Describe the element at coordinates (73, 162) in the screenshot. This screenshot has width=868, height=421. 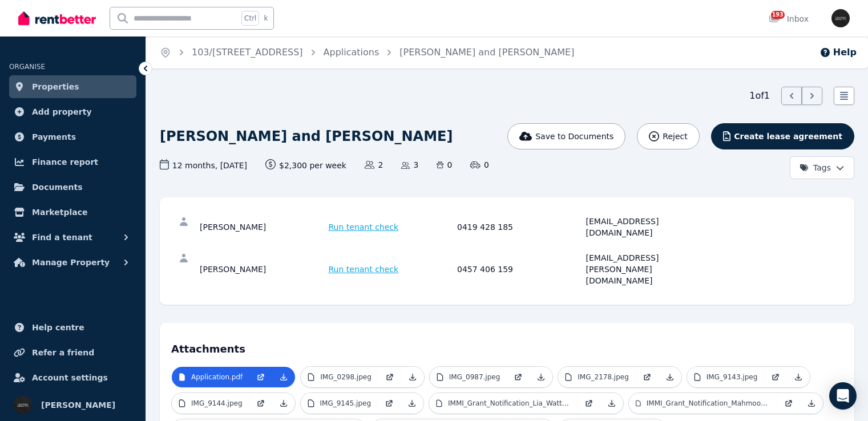
I see `a: Finance report` at that location.